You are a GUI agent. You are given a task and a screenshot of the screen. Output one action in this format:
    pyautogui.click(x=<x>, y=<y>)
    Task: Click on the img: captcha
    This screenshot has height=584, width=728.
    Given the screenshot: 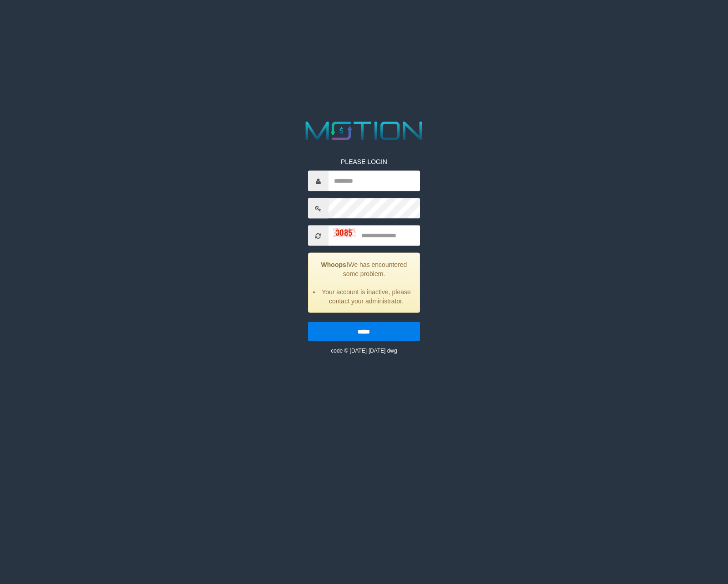 What is the action you would take?
    pyautogui.click(x=344, y=233)
    